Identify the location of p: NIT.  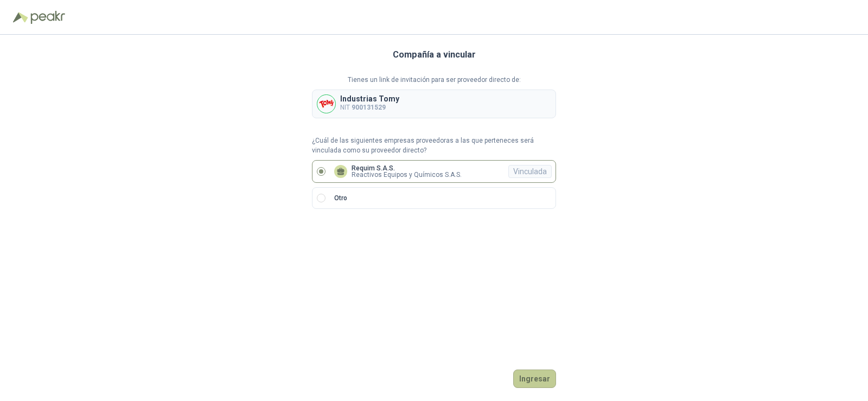
(369, 108).